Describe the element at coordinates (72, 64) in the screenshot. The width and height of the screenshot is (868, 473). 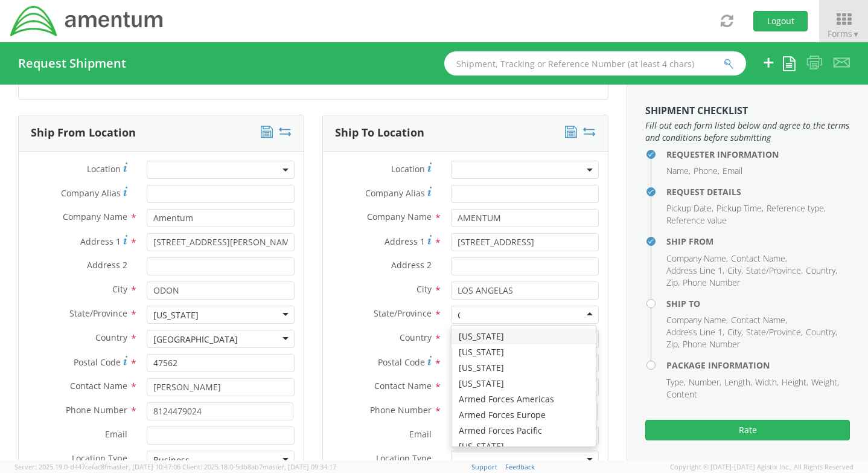
I see `h4: Request Shipment` at that location.